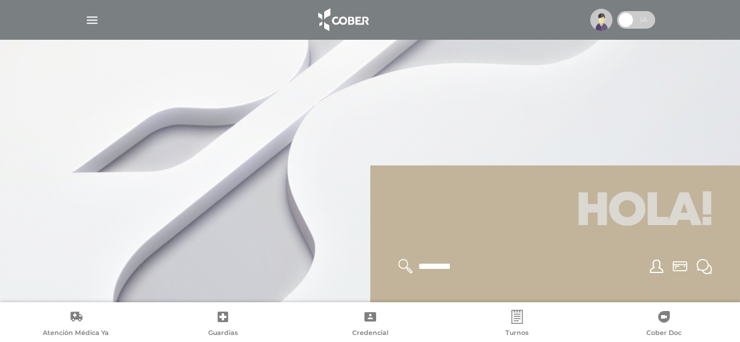 Image resolution: width=740 pixels, height=342 pixels. I want to click on h1: Hola!, so click(555, 212).